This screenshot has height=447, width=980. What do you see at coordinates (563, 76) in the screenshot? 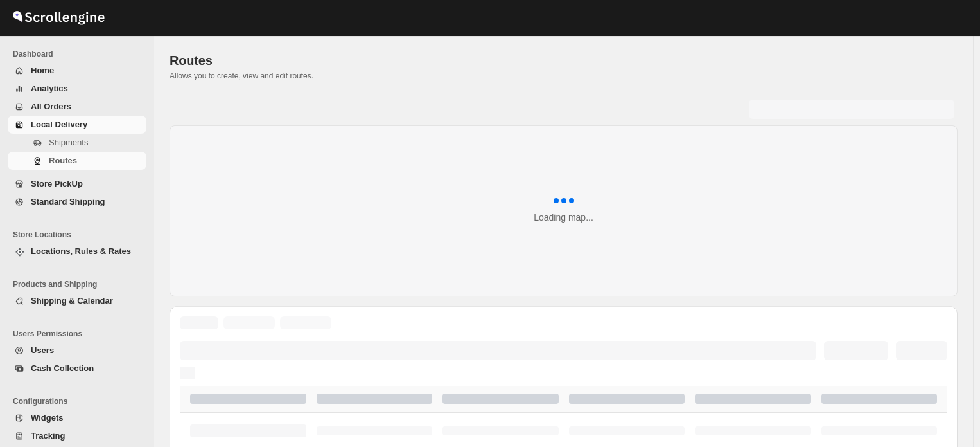
I see `p: Allows you to create, view and edit routes.` at bounding box center [563, 76].